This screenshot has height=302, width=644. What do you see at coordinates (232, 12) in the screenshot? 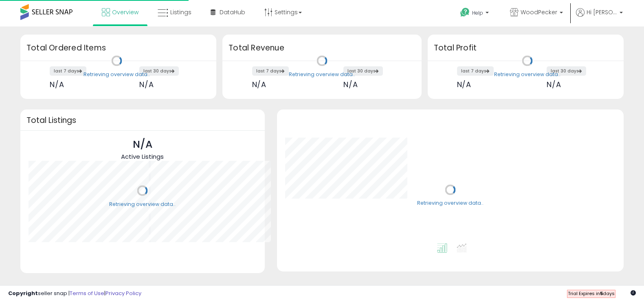
I see `span: DataHub` at bounding box center [232, 12].